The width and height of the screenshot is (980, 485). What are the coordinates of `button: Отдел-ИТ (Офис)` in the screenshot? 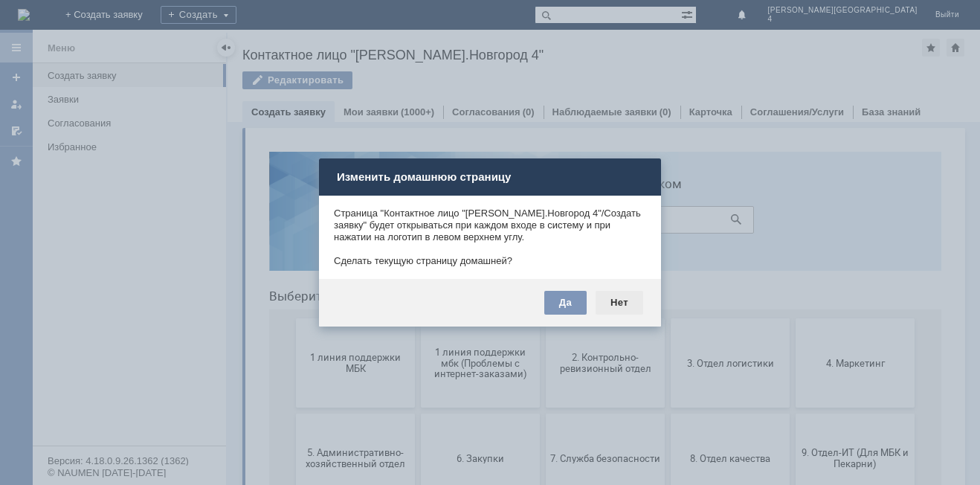 It's located at (473, 414).